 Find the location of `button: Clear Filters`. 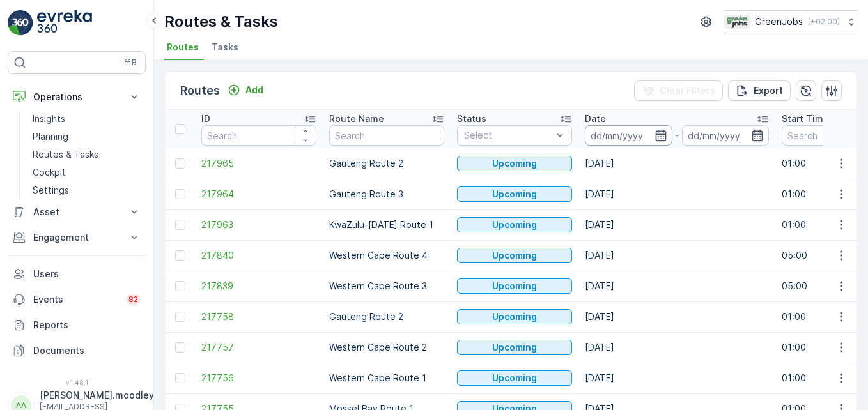

button: Clear Filters is located at coordinates (678, 90).